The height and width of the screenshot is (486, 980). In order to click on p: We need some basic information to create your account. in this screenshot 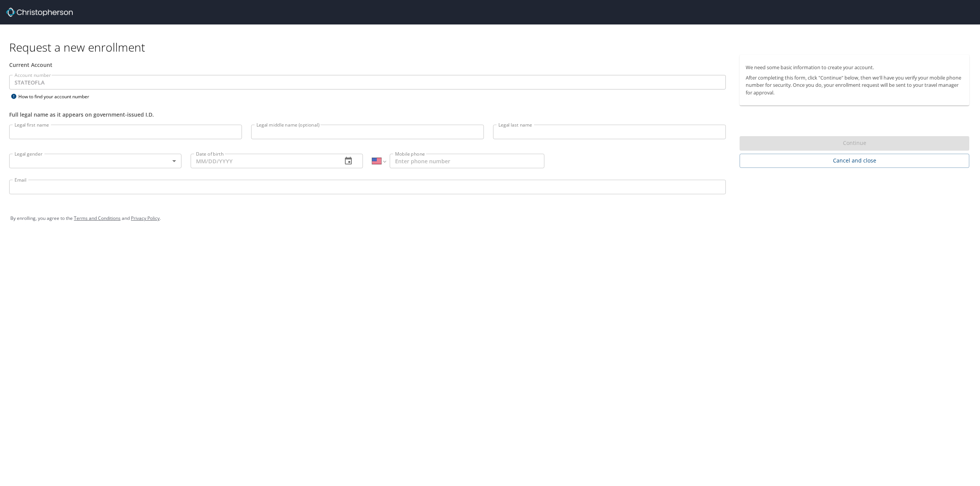, I will do `click(854, 68)`.